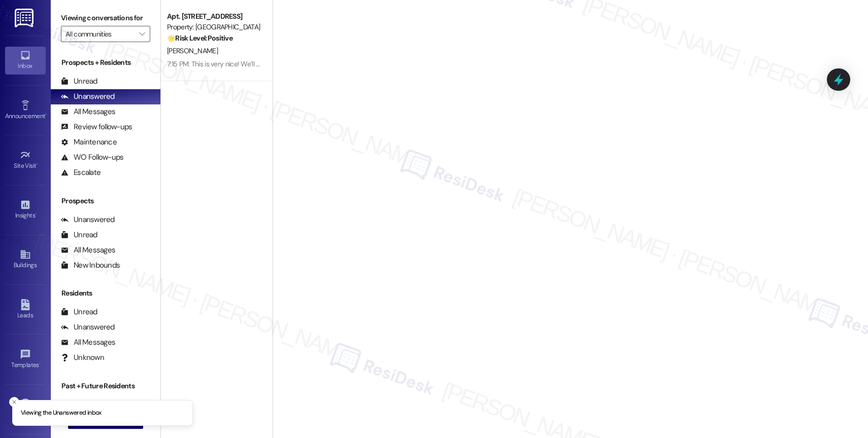  What do you see at coordinates (106, 200) in the screenshot?
I see `div: Prospects` at bounding box center [106, 200].